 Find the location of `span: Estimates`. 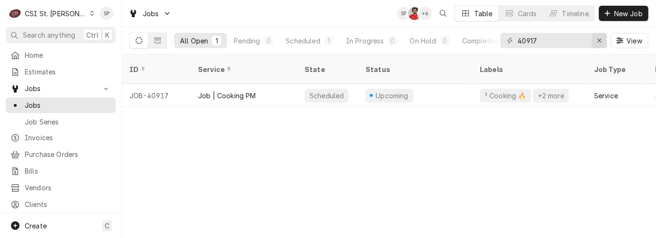

span: Estimates is located at coordinates (68, 71).